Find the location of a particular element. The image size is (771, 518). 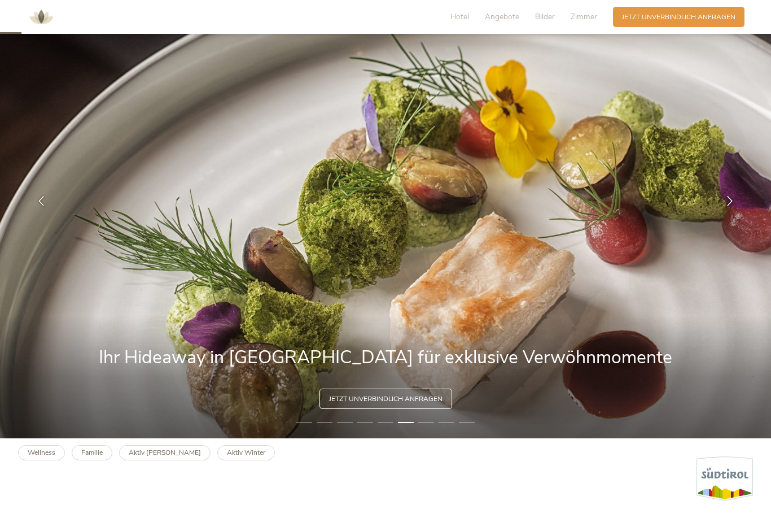

a: Familie is located at coordinates (92, 452).